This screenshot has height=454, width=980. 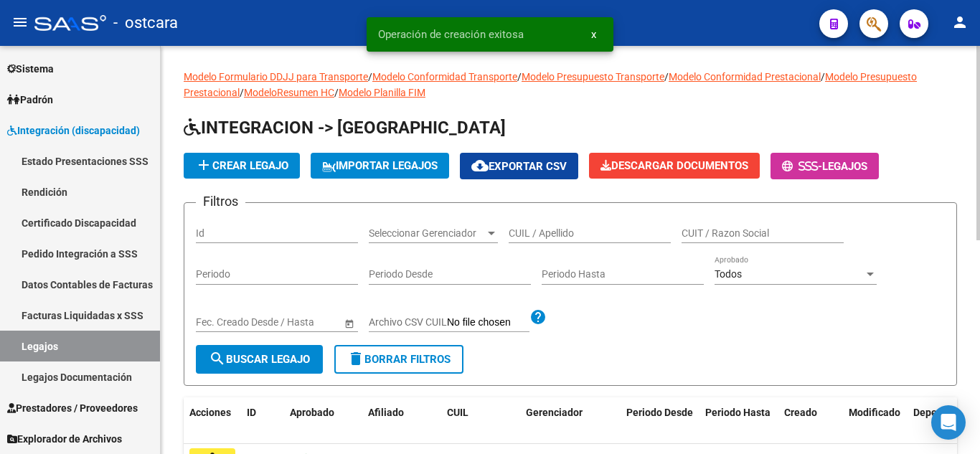 I want to click on datatable-header-cell: Acciones, so click(x=213, y=421).